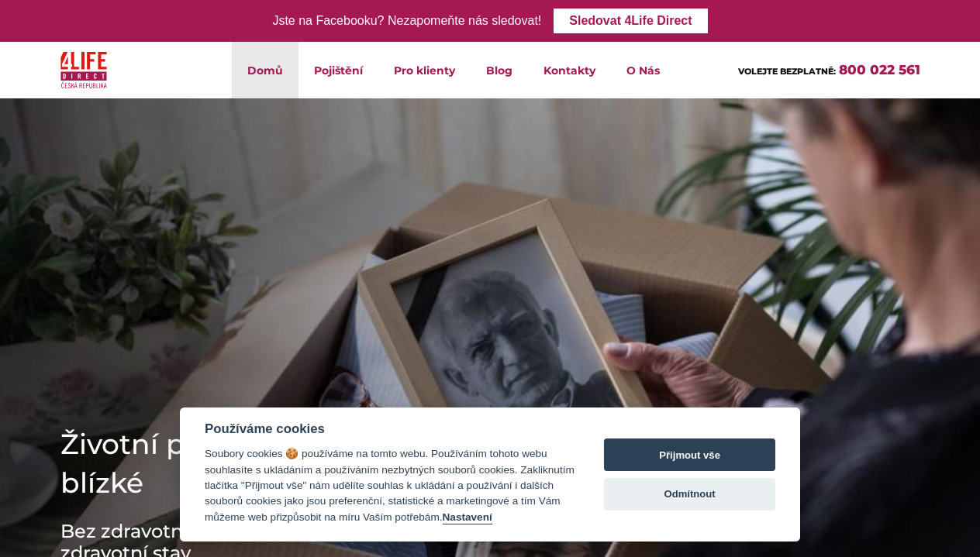  I want to click on a: 800 022 561, so click(879, 69).